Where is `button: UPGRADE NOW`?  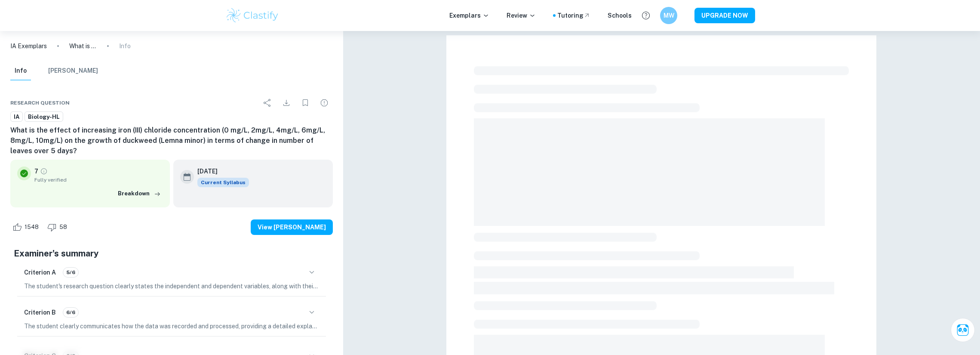 button: UPGRADE NOW is located at coordinates (724, 16).